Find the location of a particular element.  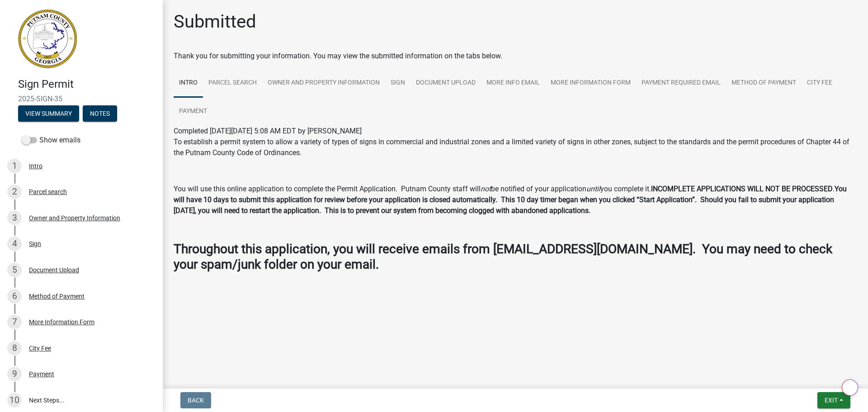

a: Parcel search is located at coordinates (233, 83).